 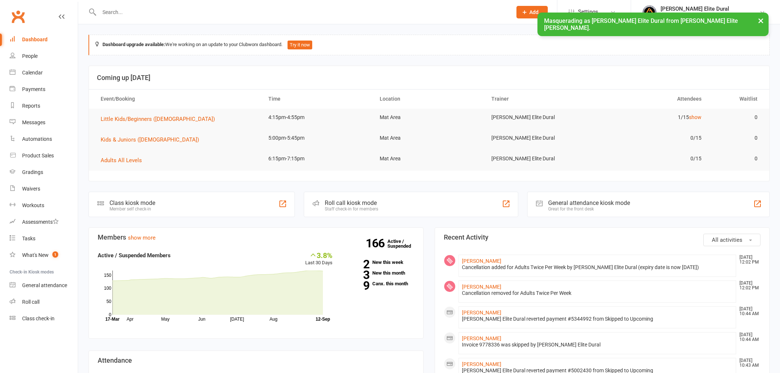 I want to click on a: Payments, so click(x=43, y=89).